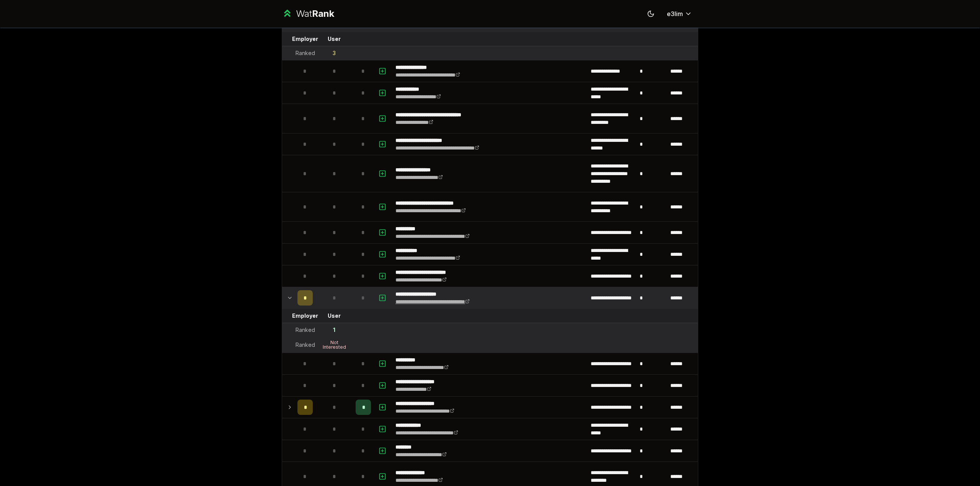  Describe the element at coordinates (323, 13) in the screenshot. I see `span: Rank` at that location.